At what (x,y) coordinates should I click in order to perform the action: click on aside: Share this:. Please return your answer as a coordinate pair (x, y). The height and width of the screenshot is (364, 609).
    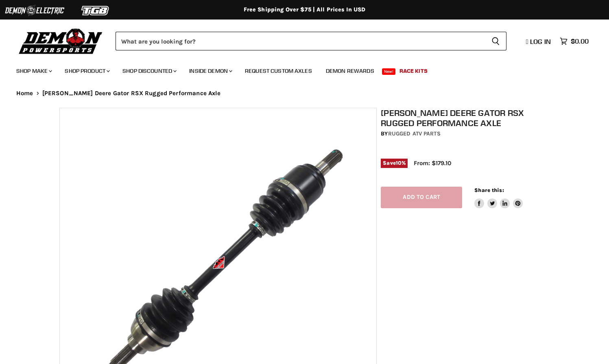
    Looking at the image, I should click on (498, 197).